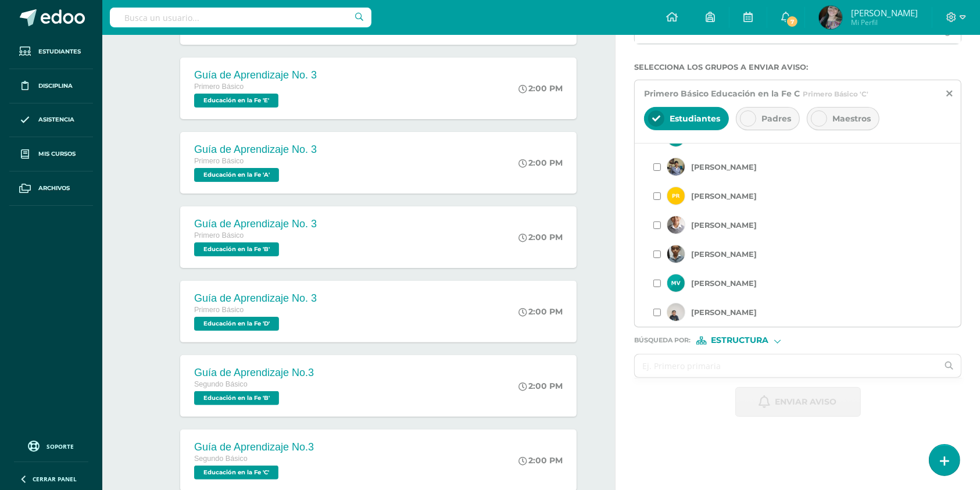 The image size is (980, 490). I want to click on span: Búsqueda por :, so click(663, 340).